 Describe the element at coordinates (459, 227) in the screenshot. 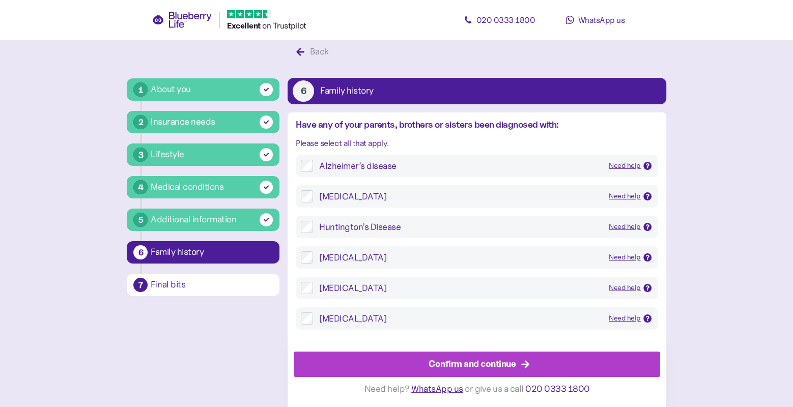

I see `div: Huntington’s Disease` at that location.